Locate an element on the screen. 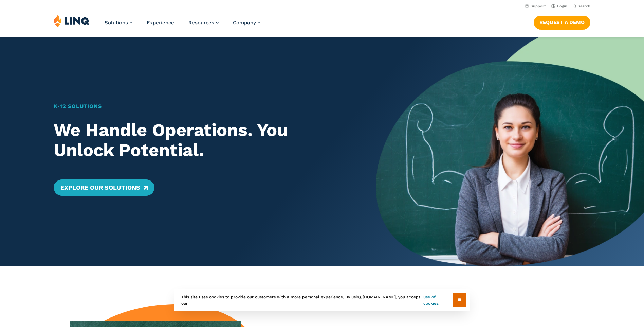 The image size is (644, 327). a: Explore Our Solutions is located at coordinates (104, 188).